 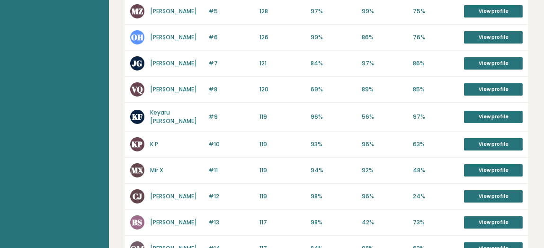 What do you see at coordinates (137, 116) in the screenshot?
I see `text: KF` at bounding box center [137, 116].